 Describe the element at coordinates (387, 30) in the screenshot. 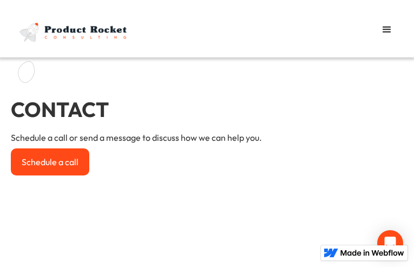

I see `div: menu` at that location.